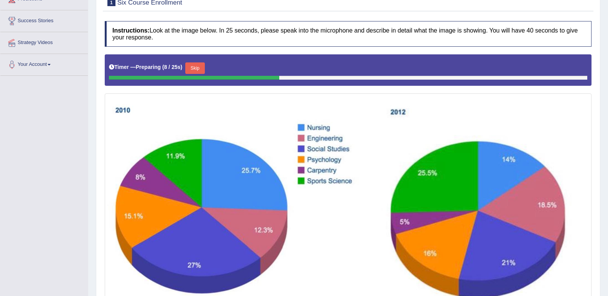  What do you see at coordinates (145, 67) in the screenshot?
I see `h5: Timer —` at bounding box center [145, 67].